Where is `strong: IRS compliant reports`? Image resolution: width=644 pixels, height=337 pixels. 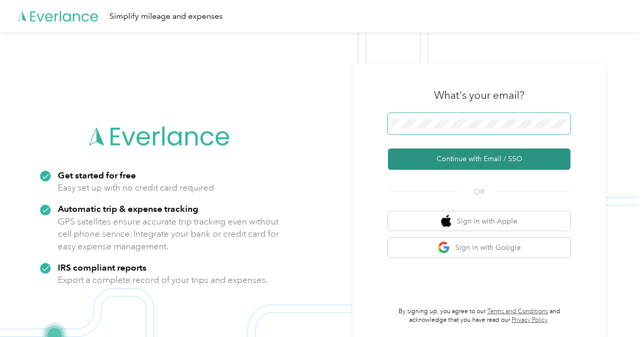 strong: IRS compliant reports is located at coordinates (102, 267).